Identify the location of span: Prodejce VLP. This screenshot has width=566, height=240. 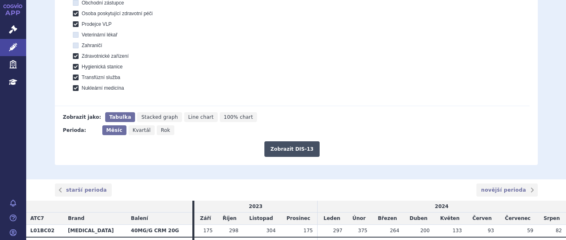
(97, 24).